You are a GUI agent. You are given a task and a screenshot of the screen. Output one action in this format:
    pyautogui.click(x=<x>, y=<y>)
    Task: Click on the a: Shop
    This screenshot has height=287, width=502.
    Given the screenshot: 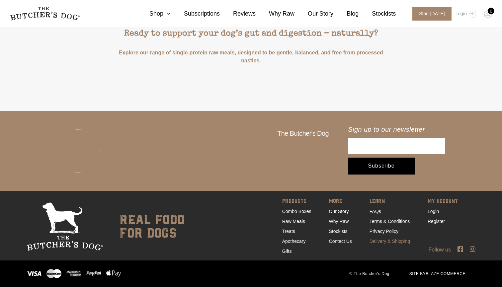 What is the action you would take?
    pyautogui.click(x=153, y=14)
    